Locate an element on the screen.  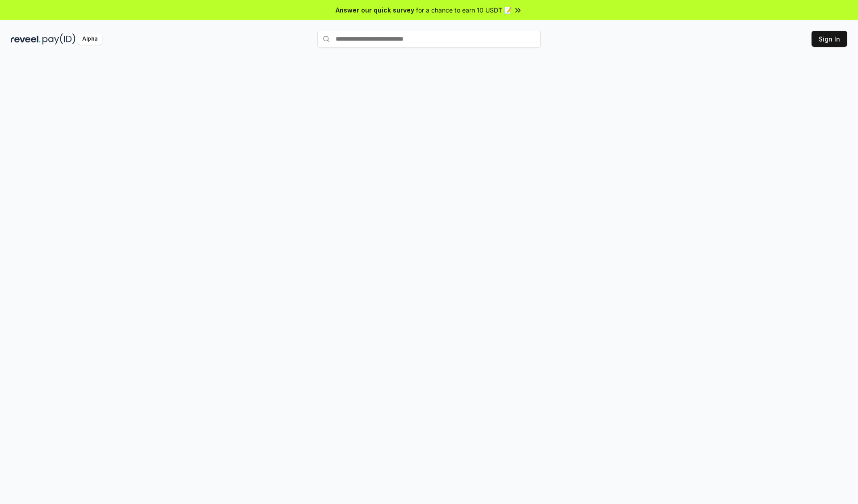
img: reveel_dark is located at coordinates (26, 39).